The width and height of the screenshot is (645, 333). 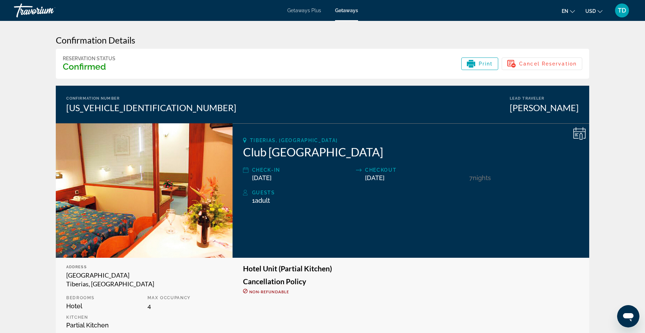 What do you see at coordinates (347, 10) in the screenshot?
I see `a: Getaways` at bounding box center [347, 10].